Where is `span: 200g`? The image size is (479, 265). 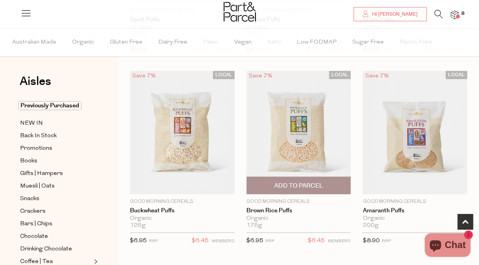
span: 200g is located at coordinates (370, 226).